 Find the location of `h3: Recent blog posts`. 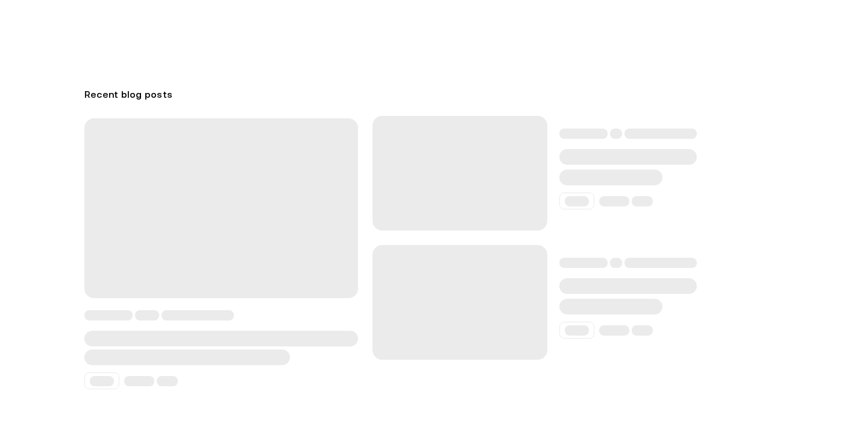

h3: Recent blog posts is located at coordinates (434, 94).